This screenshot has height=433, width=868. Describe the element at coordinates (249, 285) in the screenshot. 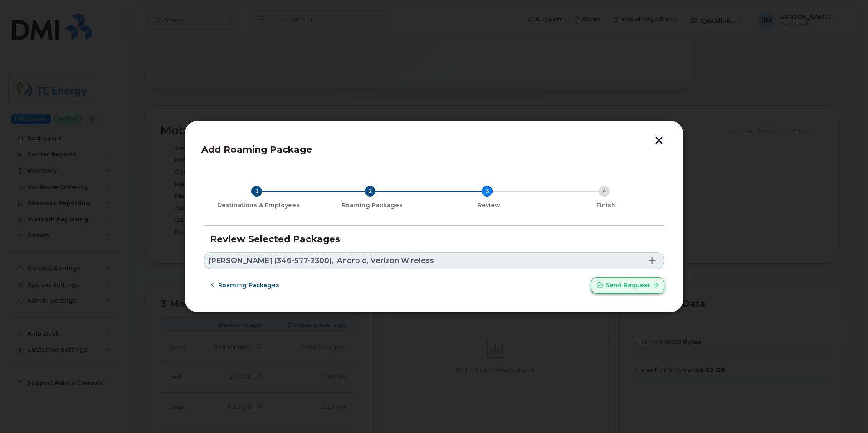

I see `span: Roaming packages` at that location.